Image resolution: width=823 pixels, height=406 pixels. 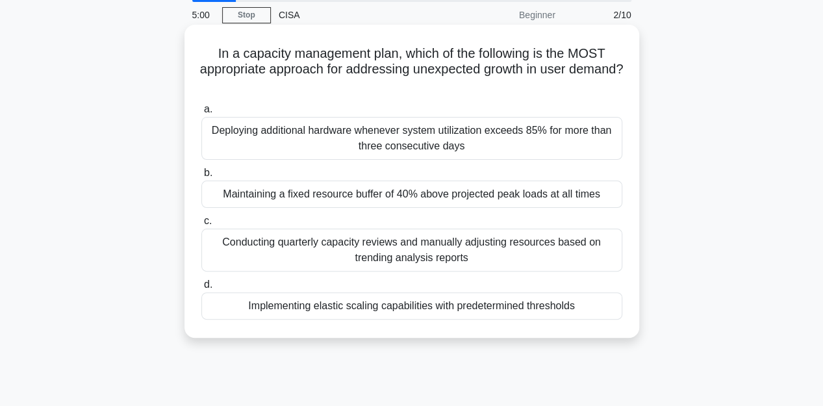 What do you see at coordinates (412, 306) in the screenshot?
I see `div: Implementing elastic scaling capabilities with predetermined thresholds` at bounding box center [412, 306].